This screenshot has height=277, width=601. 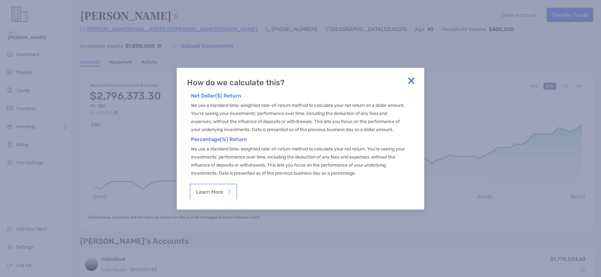 I want to click on p: We use a standard time-weighted rate-of-return method to calculate your net return. You're seeing..., so click(x=299, y=161).